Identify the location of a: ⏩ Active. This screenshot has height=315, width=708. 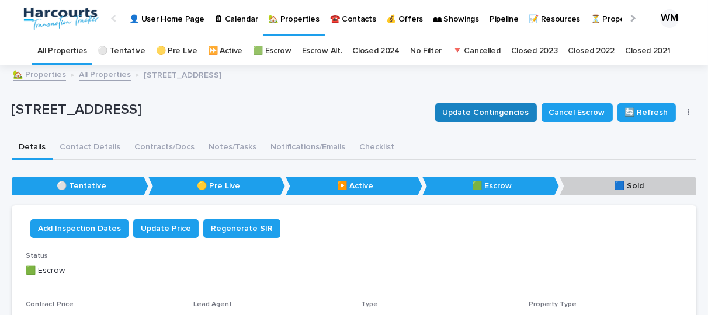
(225, 51).